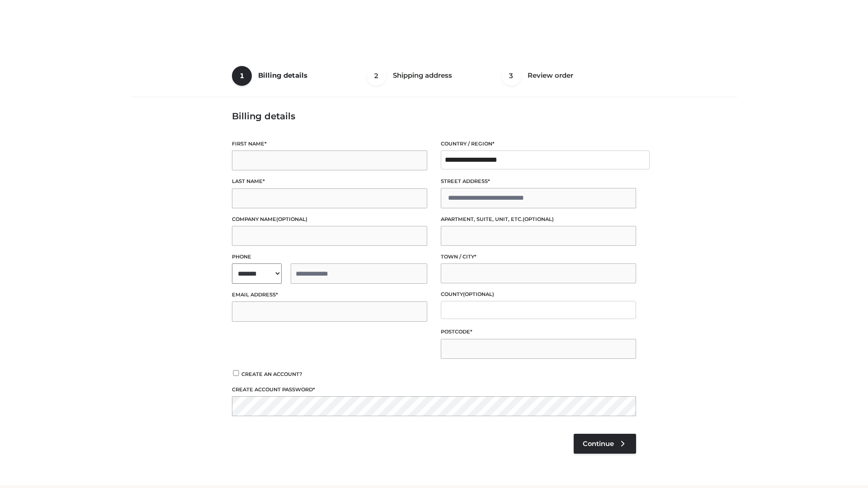 The height and width of the screenshot is (488, 868). What do you see at coordinates (550, 75) in the screenshot?
I see `span: Review order` at bounding box center [550, 75].